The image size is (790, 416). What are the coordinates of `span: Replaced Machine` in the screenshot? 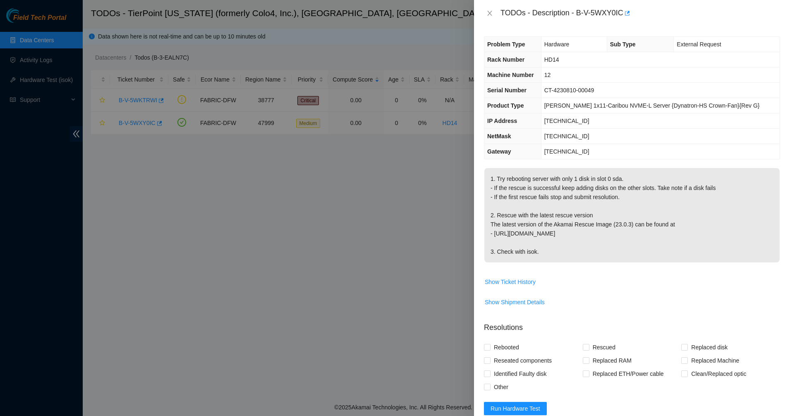 It's located at (715, 360).